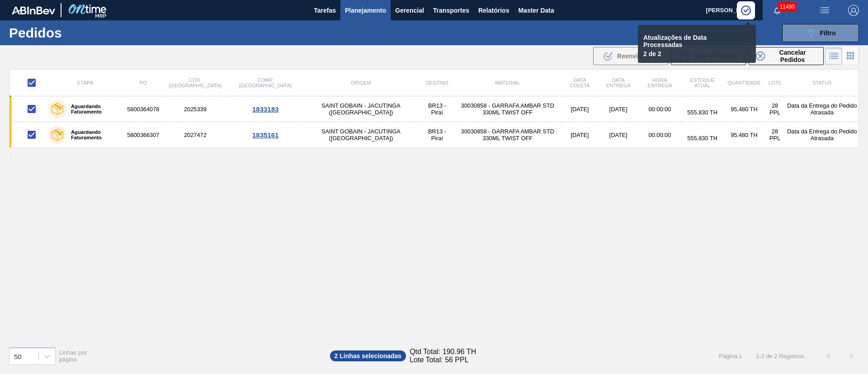  I want to click on div: 50, so click(18, 355).